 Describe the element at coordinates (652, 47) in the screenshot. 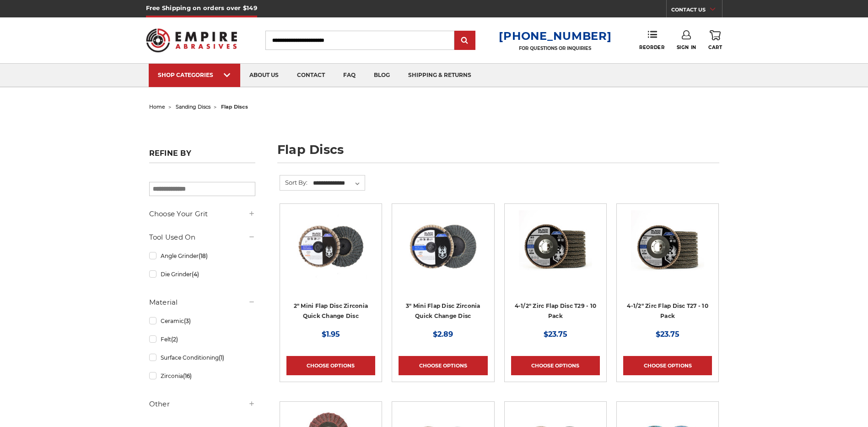

I see `span: Reorder` at that location.